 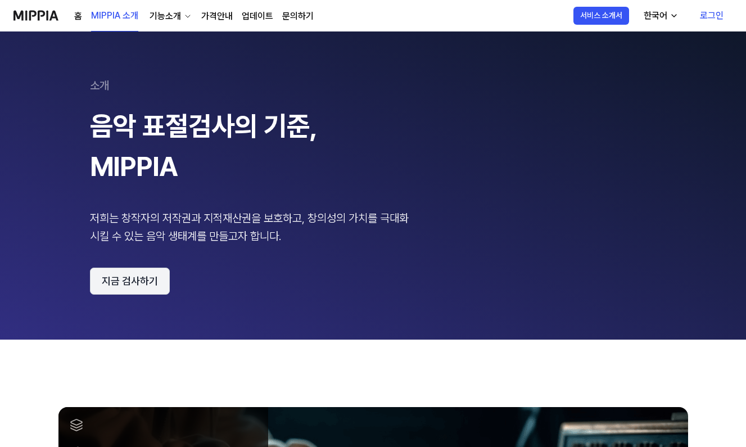 I want to click on div: 한국어, so click(x=655, y=16).